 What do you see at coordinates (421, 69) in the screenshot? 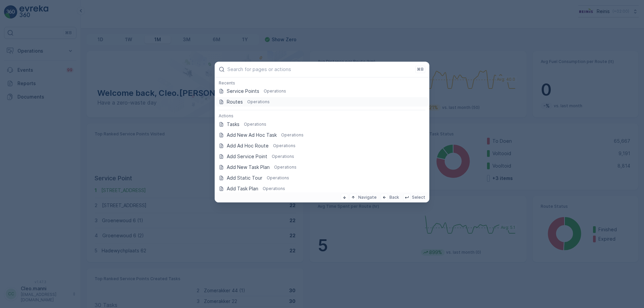
I see `button: ⌘B` at bounding box center [421, 69].